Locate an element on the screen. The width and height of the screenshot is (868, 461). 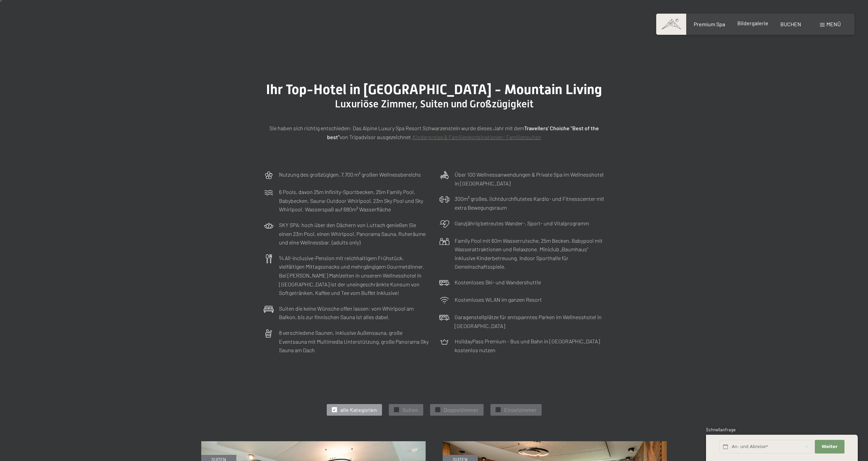
span: Premium Spa is located at coordinates (709, 24).